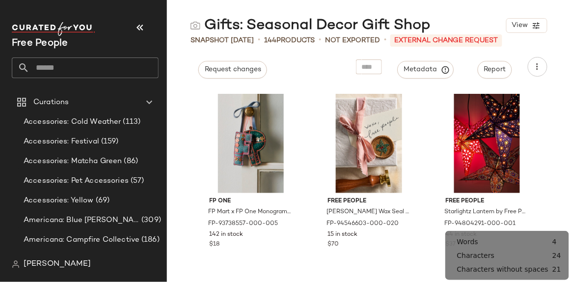 The height and width of the screenshot is (282, 571). I want to click on span: $18, so click(215, 245).